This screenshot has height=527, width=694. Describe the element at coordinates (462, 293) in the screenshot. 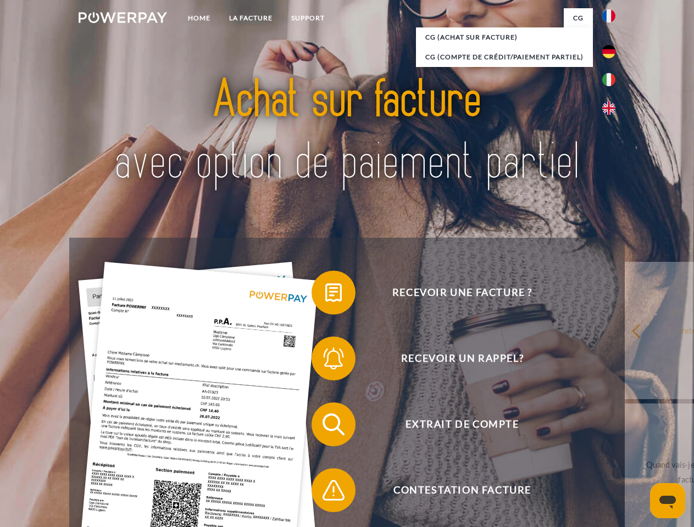

I see `span: Recevoir une facture ?` at that location.